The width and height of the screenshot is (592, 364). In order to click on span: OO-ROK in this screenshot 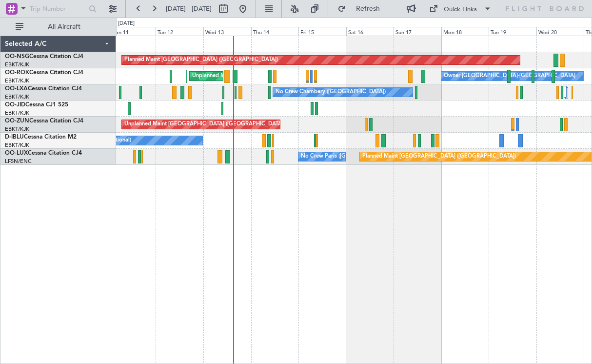, I will do `click(17, 73)`.